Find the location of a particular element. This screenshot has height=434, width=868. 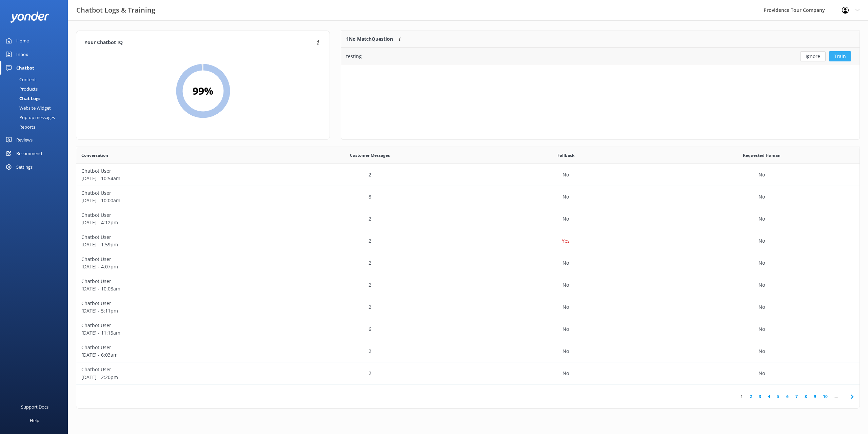

div: Products is located at coordinates (21, 89).